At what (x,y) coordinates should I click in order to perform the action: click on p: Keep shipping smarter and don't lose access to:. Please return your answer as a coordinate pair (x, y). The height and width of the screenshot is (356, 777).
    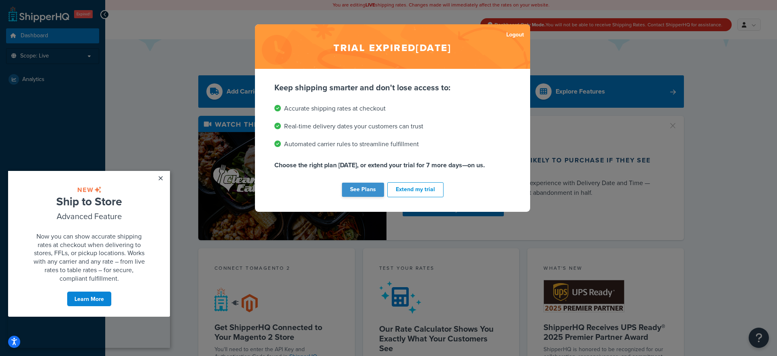
    Looking at the image, I should click on (393, 87).